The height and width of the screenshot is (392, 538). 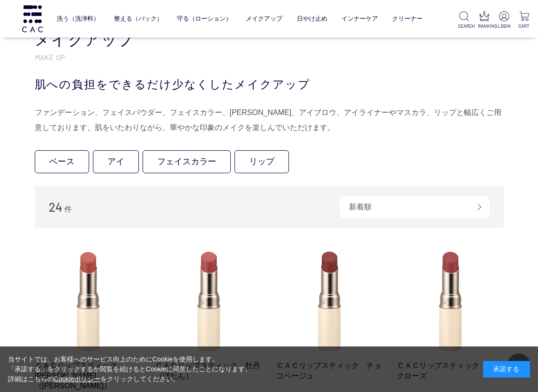 I want to click on img: ＣＡＣリップスティック ピンクローズ, so click(x=450, y=300).